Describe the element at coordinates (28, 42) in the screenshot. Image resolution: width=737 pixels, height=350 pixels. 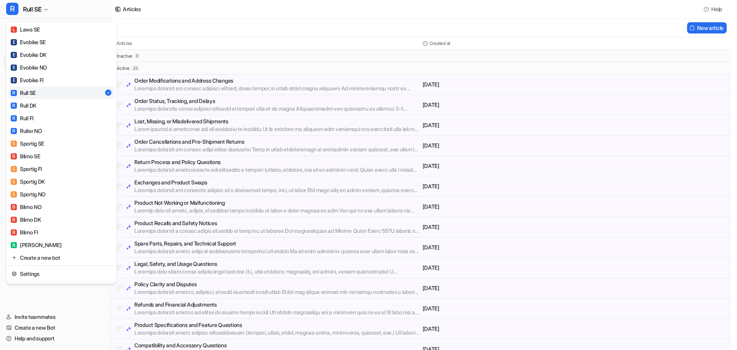
I see `div: Evobike SE` at that location.